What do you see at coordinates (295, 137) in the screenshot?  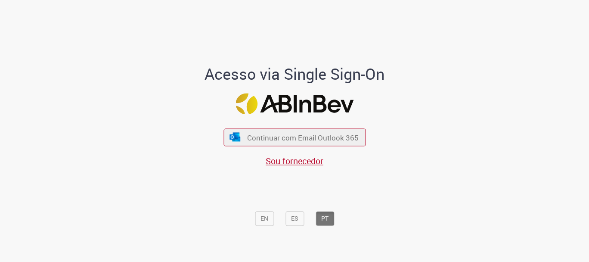 I see `button: ícone Azure/Microsoft 360 Continuar com Email Outlook 365` at bounding box center [295, 137].